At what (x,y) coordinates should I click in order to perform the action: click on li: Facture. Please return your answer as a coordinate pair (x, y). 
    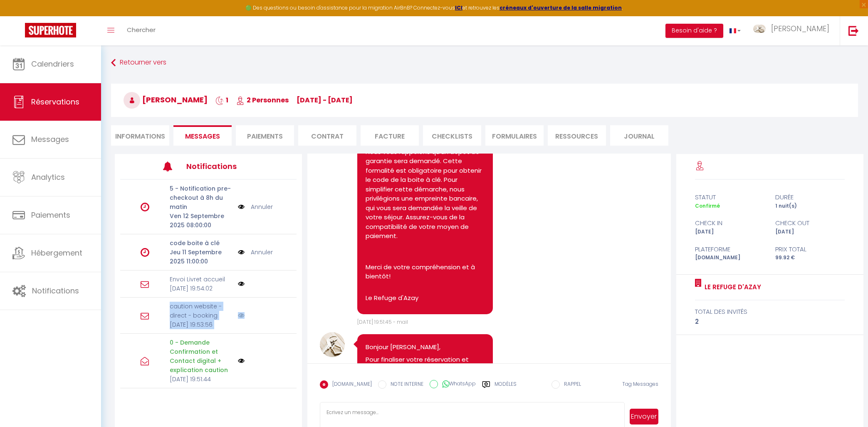
    Looking at the image, I should click on (390, 136).